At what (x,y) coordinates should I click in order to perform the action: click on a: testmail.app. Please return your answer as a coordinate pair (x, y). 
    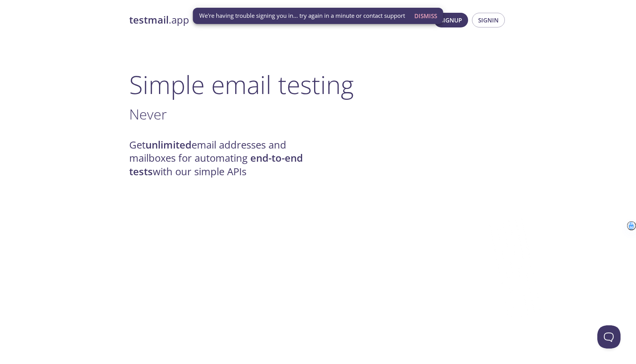
    Looking at the image, I should click on (220, 20).